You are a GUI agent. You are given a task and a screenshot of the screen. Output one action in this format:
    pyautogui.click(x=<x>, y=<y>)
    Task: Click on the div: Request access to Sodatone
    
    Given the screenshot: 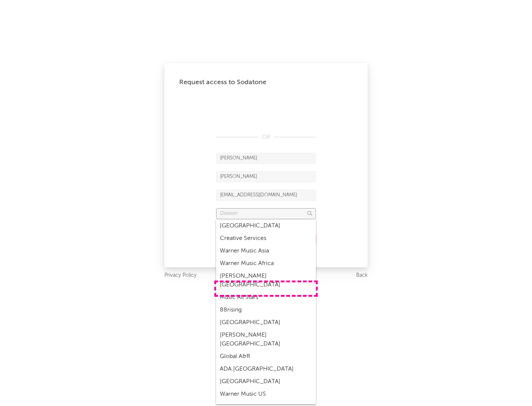 What is the action you would take?
    pyautogui.click(x=266, y=82)
    